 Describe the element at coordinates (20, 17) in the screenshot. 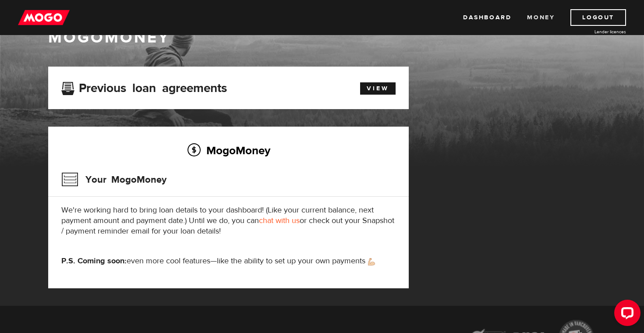

I see `button: Open LiveChat chat widget` at that location.